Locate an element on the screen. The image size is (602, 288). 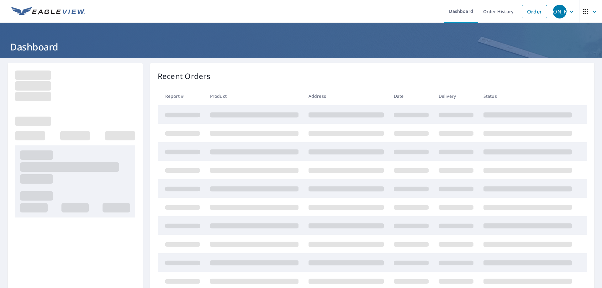
th: Product is located at coordinates (254, 96).